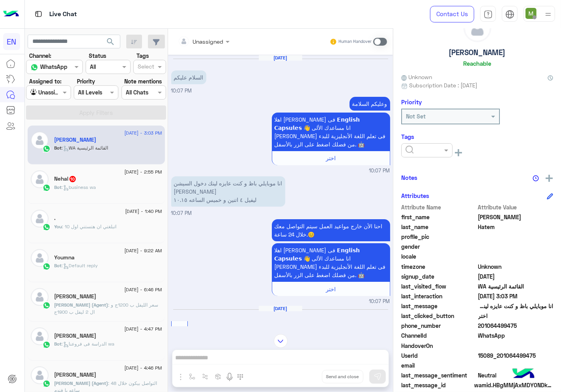 The width and height of the screenshot is (561, 392). Describe the element at coordinates (58, 226) in the screenshot. I see `span: You` at that location.